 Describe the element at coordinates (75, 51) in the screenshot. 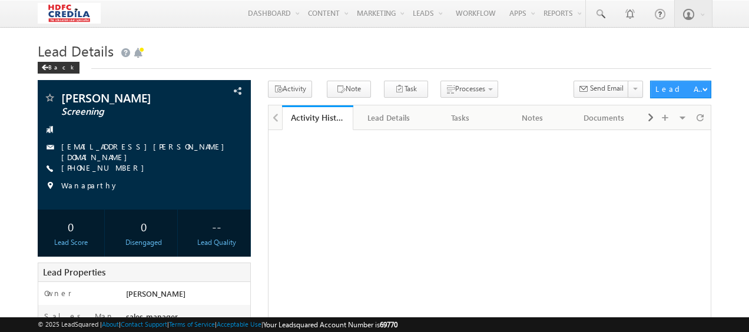

I see `span: Lead Details` at that location.